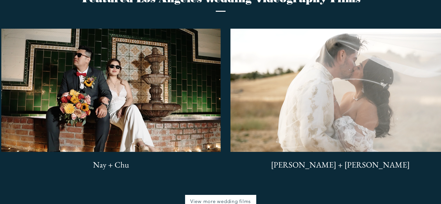  Describe the element at coordinates (111, 165) in the screenshot. I see `h3: Nay + Chu` at that location.